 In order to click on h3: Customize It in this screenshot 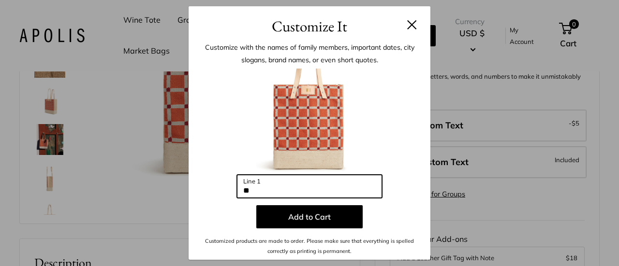, I will do `click(309, 26)`.